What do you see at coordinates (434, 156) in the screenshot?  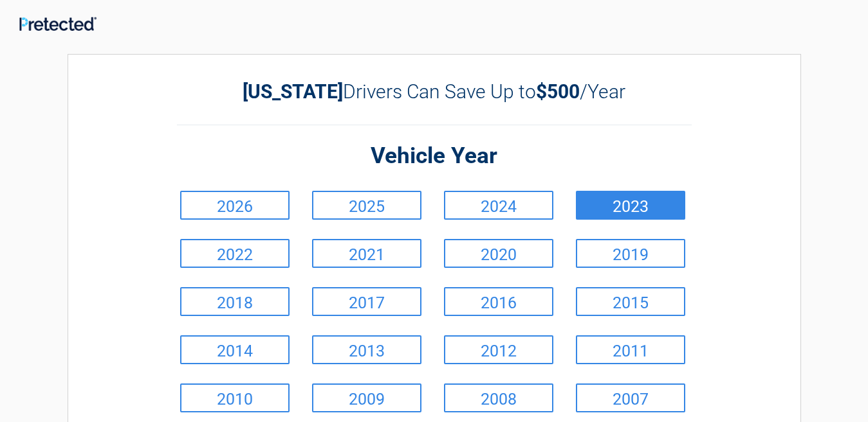 I see `h2: Vehicle Year` at bounding box center [434, 156].